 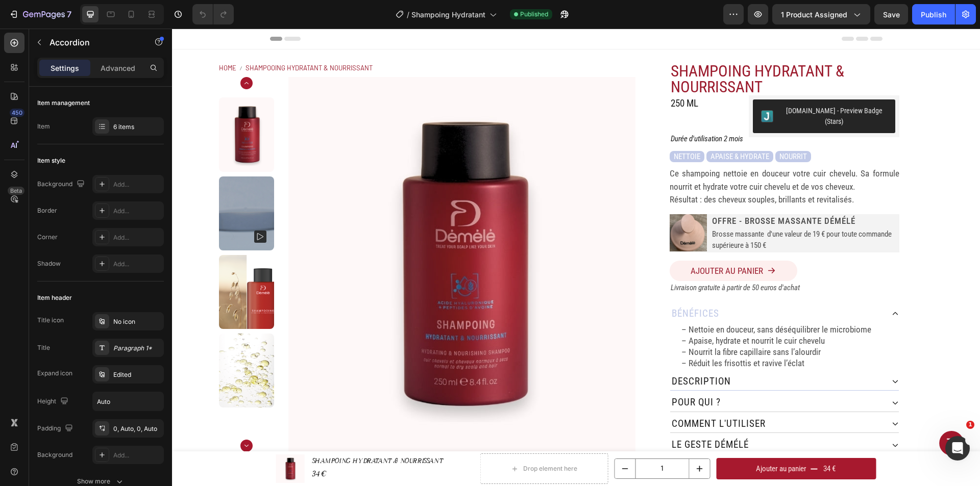 What do you see at coordinates (523, 285) in the screenshot?
I see `p: bénéfices` at bounding box center [523, 285].